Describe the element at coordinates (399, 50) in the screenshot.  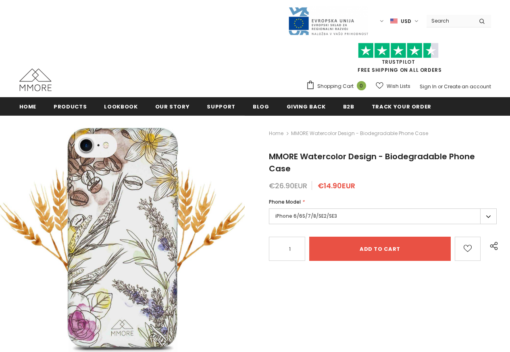
I see `img: Trust Pilot Stars` at that location.